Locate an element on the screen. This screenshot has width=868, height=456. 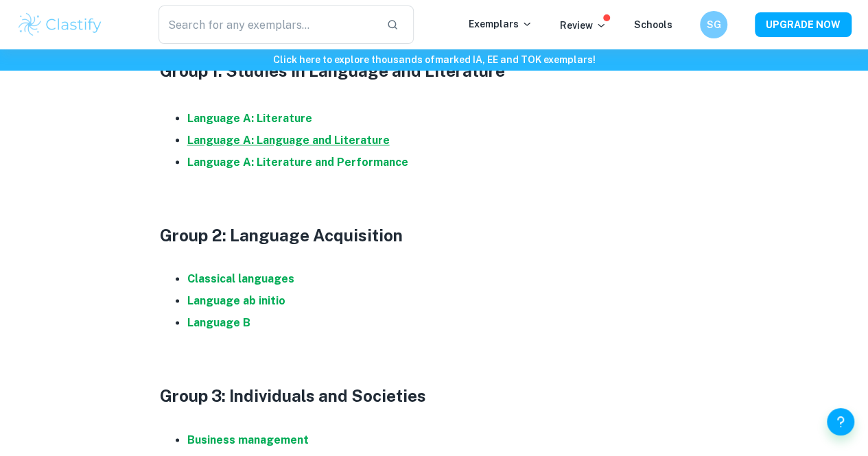
a: Language B is located at coordinates (219, 322).